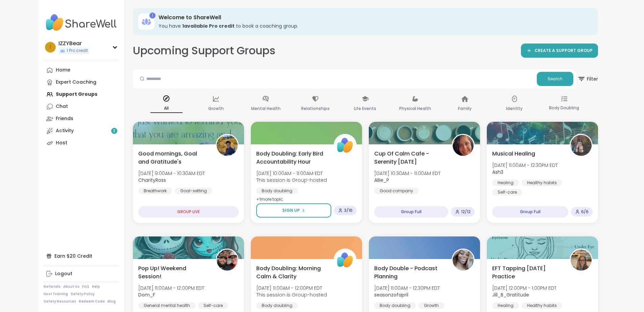 This screenshot has width=644, height=312. What do you see at coordinates (71, 287) in the screenshot?
I see `a: About Us` at bounding box center [71, 287].